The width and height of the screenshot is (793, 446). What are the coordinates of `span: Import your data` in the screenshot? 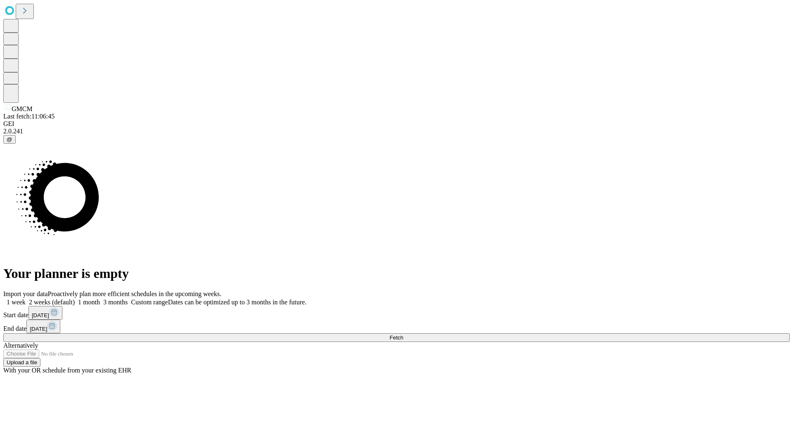 It's located at (26, 294).